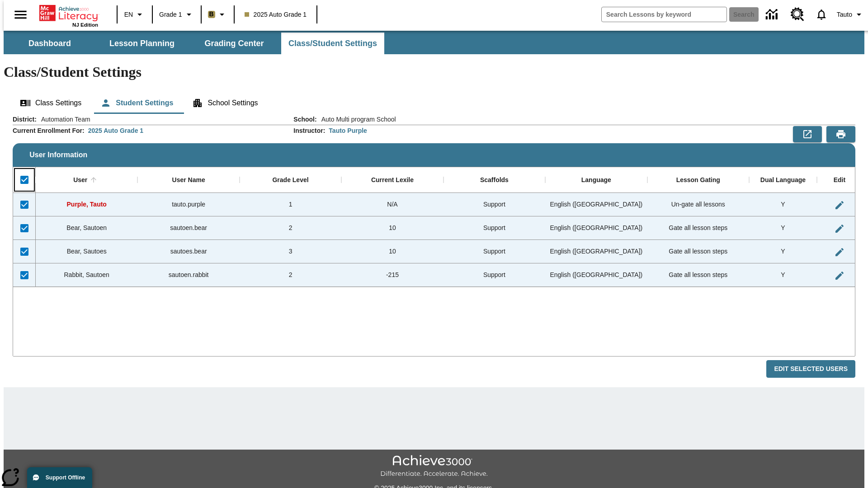  What do you see at coordinates (783, 181) in the screenshot?
I see `div: Dual Language` at bounding box center [783, 181].